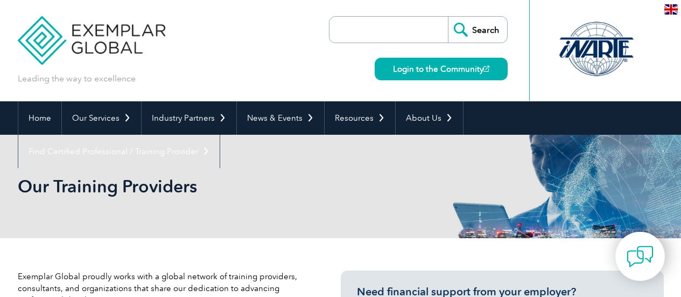 The image size is (681, 297). I want to click on img: en, so click(671, 9).